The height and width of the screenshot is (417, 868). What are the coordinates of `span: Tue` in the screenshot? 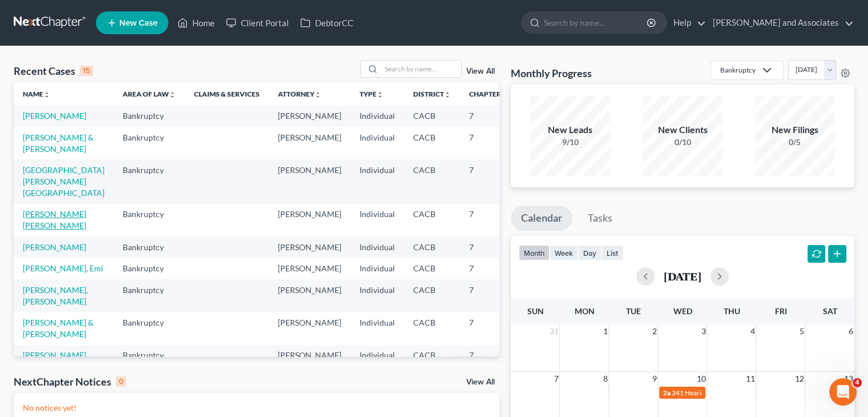 It's located at (634, 311).